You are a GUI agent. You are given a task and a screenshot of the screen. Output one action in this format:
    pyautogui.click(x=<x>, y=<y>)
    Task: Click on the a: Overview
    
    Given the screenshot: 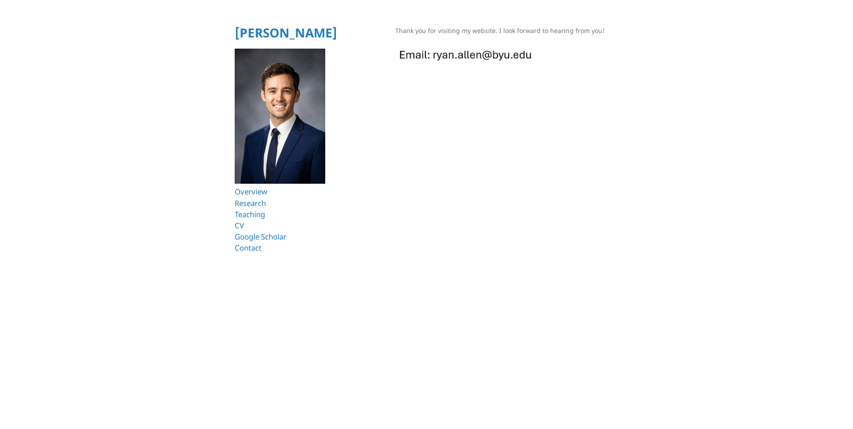 What is the action you would take?
    pyautogui.click(x=251, y=191)
    